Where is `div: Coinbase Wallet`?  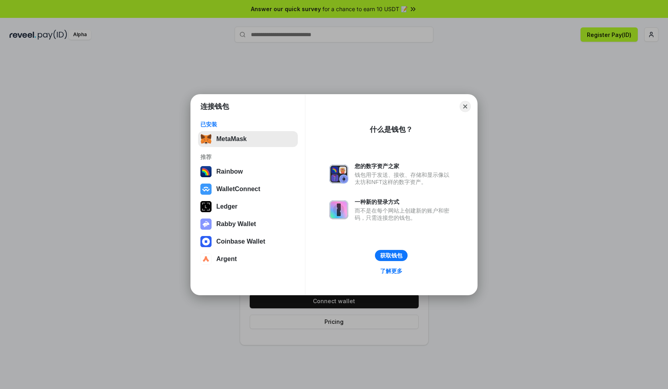 div: Coinbase Wallet is located at coordinates (241, 242).